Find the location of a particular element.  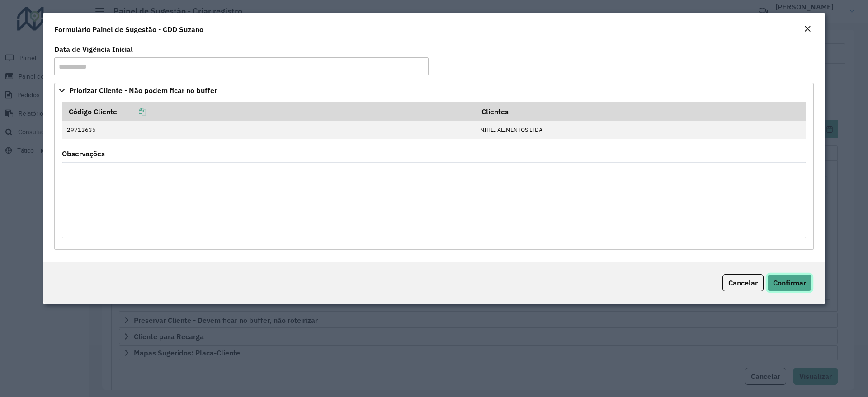

button: Confirmar is located at coordinates (789, 283).